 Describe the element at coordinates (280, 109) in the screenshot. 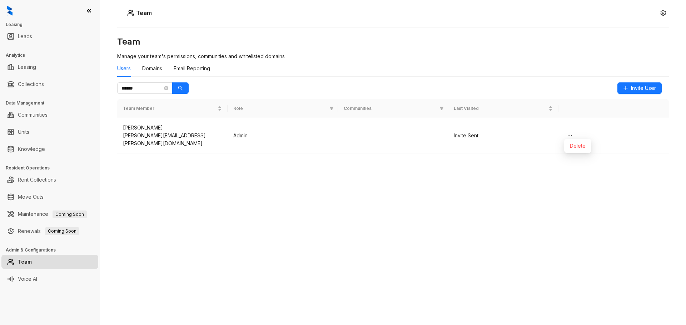

I see `span: Role` at that location.